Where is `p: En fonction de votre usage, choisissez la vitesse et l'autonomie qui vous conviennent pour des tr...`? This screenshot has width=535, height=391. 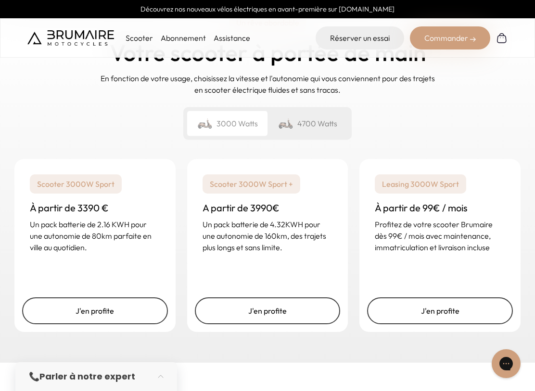
p: En fonction de votre usage, choisissez la vitesse et l'autonomie qui vous conviennent pour des tr... is located at coordinates (267, 84).